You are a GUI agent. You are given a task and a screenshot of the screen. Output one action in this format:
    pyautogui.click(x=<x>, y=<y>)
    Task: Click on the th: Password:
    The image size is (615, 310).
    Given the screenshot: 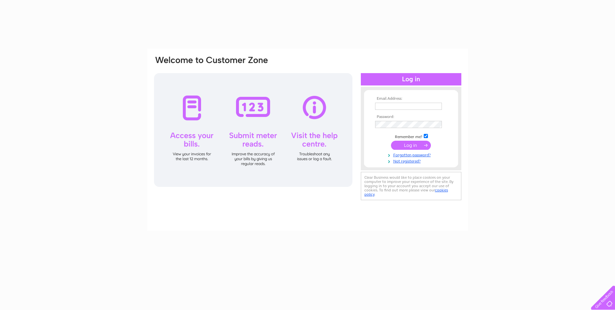 What is the action you would take?
    pyautogui.click(x=411, y=117)
    